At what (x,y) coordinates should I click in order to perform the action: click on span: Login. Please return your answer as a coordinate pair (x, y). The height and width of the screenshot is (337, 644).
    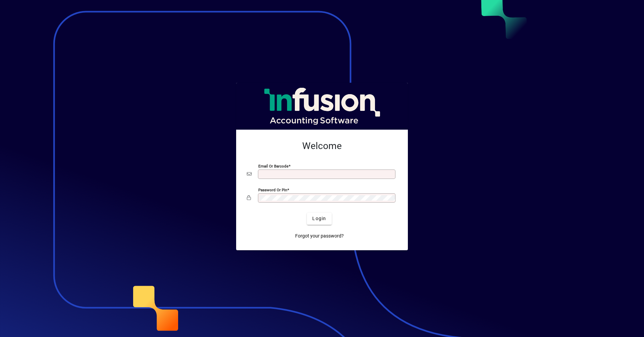
    Looking at the image, I should click on (319, 219).